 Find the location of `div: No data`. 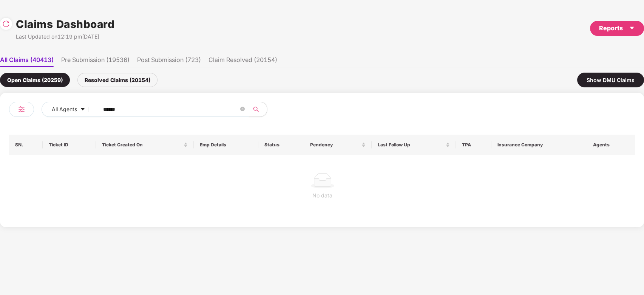

div: No data is located at coordinates (322, 196).